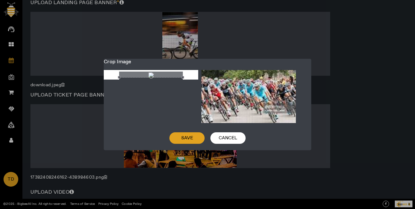 The width and height of the screenshot is (415, 209). Describe the element at coordinates (151, 95) in the screenshot. I see `div: Crop photo` at that location.